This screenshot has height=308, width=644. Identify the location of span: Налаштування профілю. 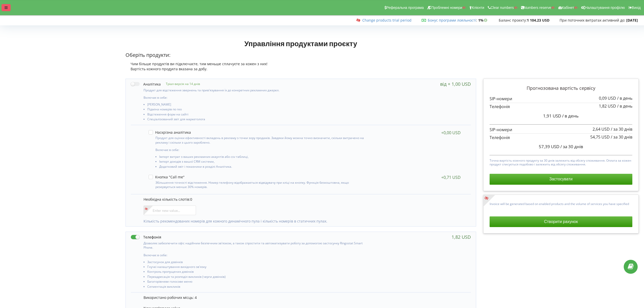
(605, 7).